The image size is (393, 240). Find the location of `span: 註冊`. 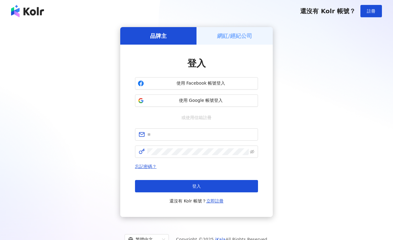

span: 註冊 is located at coordinates (372, 11).